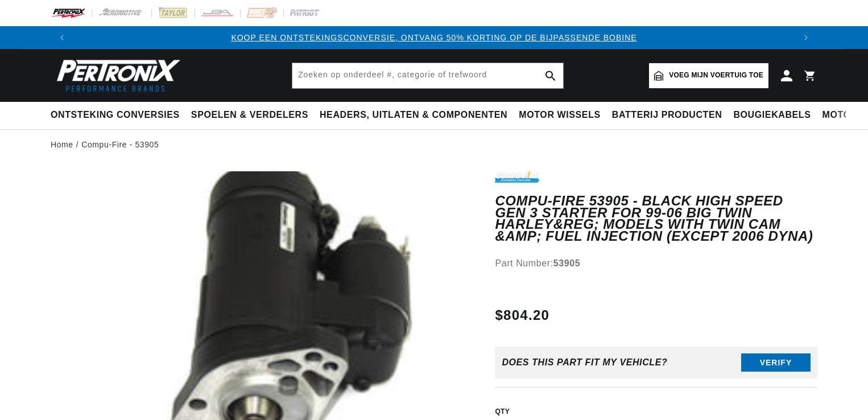  What do you see at coordinates (115, 115) in the screenshot?
I see `span: Ontsteking conversies` at bounding box center [115, 115].